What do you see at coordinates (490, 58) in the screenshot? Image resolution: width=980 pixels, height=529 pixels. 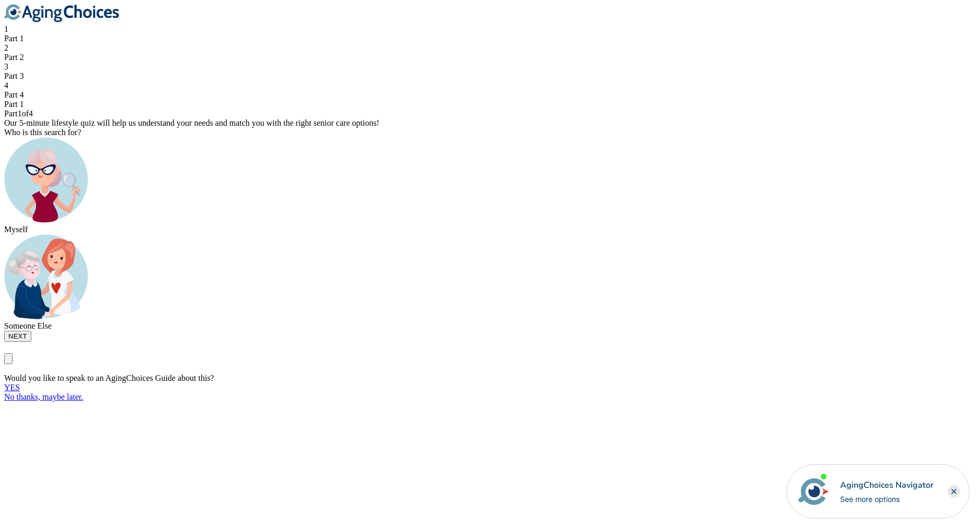 I see `div: Part 2` at bounding box center [490, 58].